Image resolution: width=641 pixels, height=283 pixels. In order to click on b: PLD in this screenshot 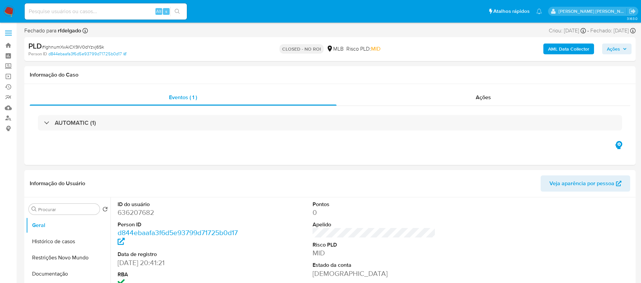, I will do `click(35, 46)`.